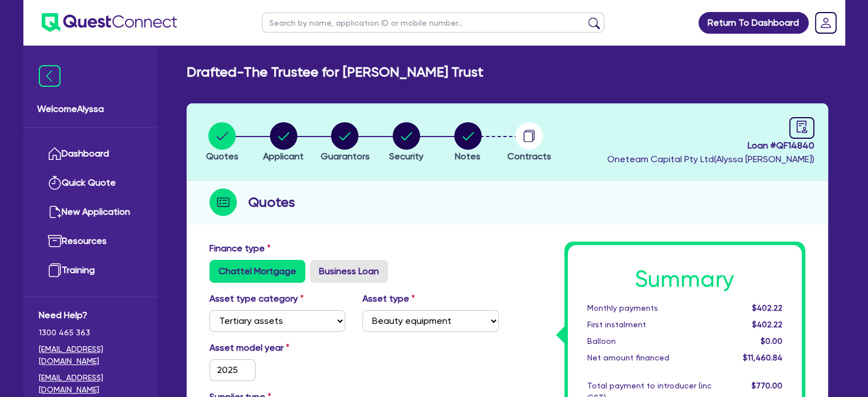 The image size is (868, 397). Describe the element at coordinates (55, 241) in the screenshot. I see `img: resources` at that location.